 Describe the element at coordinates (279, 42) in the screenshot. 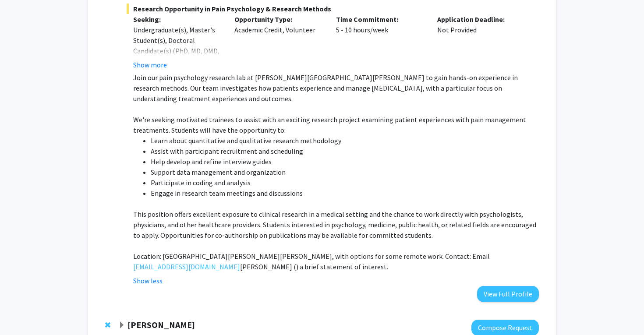

I see `div: Academic Credit, Volunteer` at that location.